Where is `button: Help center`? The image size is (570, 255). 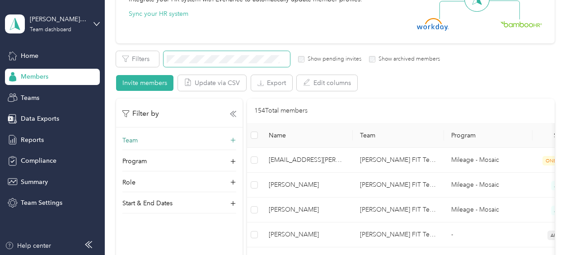
button: Help center is located at coordinates (28, 245).